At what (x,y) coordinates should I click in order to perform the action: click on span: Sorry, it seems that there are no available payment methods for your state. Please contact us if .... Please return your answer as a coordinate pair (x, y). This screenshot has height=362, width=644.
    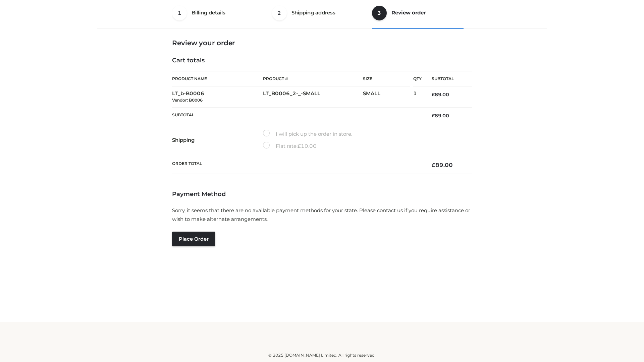
    Looking at the image, I should click on (321, 215).